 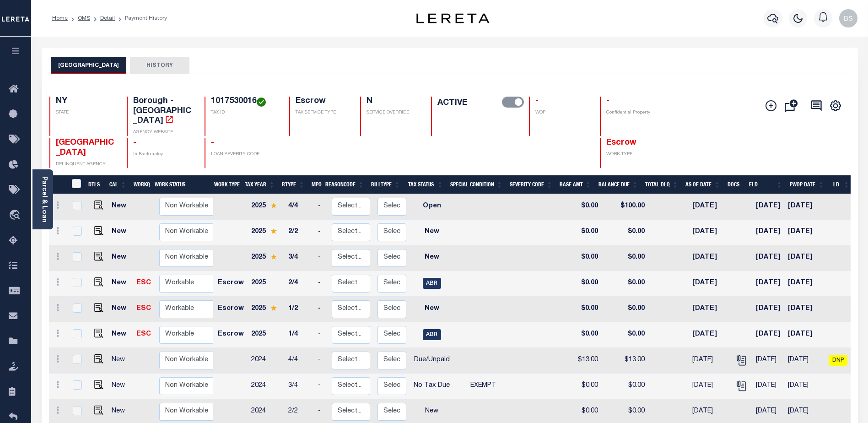 I want to click on td: 3/4, so click(x=300, y=387).